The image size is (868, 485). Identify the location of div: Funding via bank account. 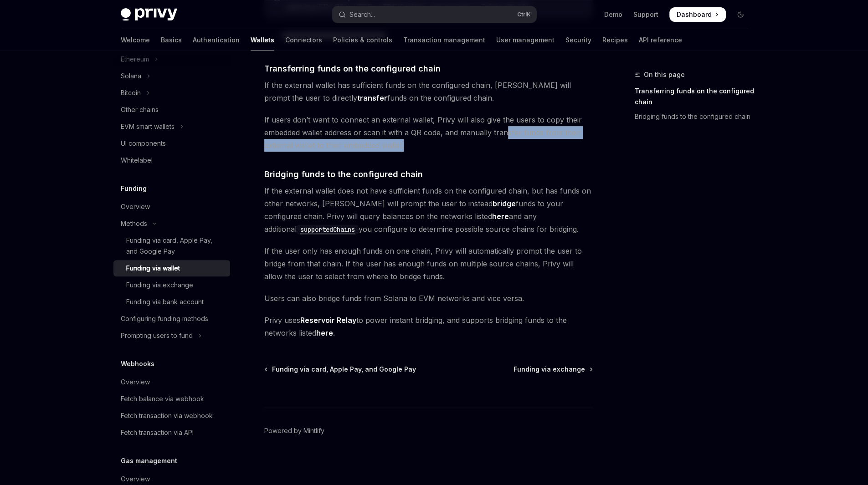
(165, 302).